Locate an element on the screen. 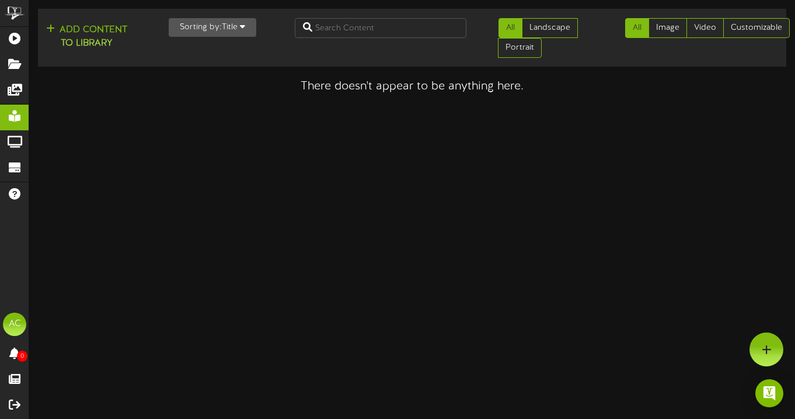 This screenshot has width=795, height=419. input: Search Content is located at coordinates (381, 28).